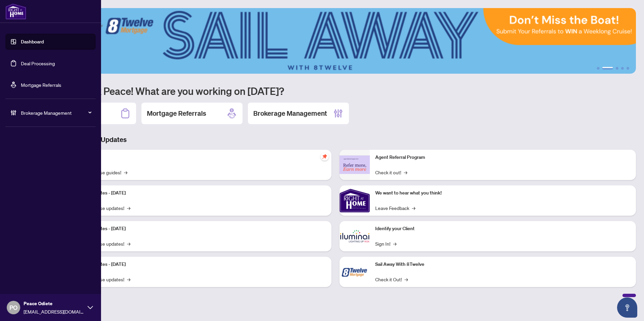 This screenshot has height=321, width=644. I want to click on img: Sail Away With 8Twelve, so click(355, 272).